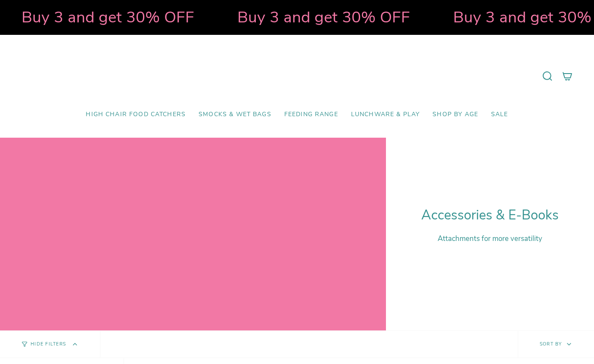  What do you see at coordinates (551, 344) in the screenshot?
I see `span: Sort by` at bounding box center [551, 344].